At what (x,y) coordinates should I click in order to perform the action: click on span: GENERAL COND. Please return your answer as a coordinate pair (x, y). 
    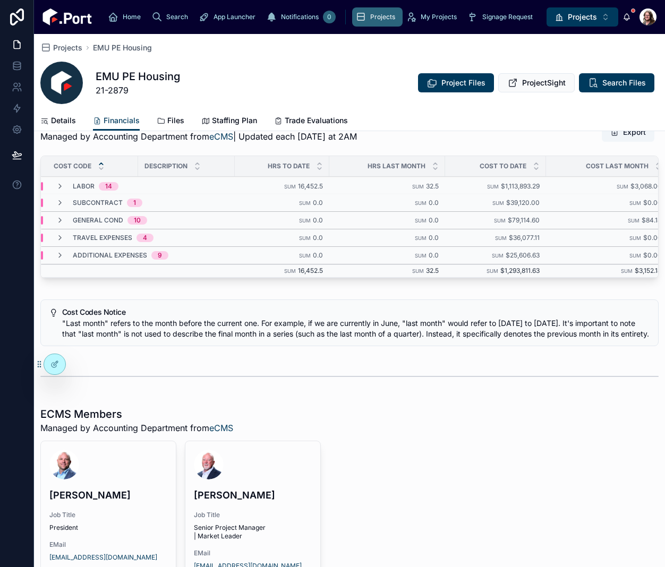
    Looking at the image, I should click on (98, 220).